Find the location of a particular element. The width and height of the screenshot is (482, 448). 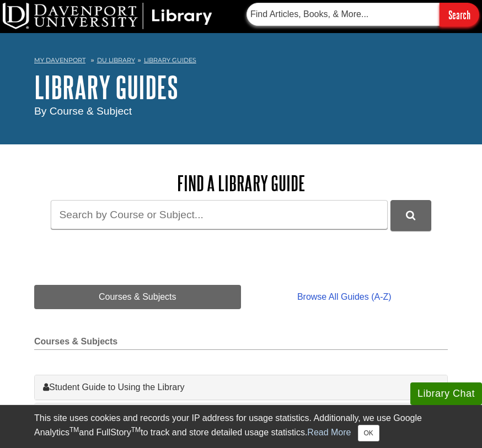

input: Search by Course or Subject... is located at coordinates (219, 214).